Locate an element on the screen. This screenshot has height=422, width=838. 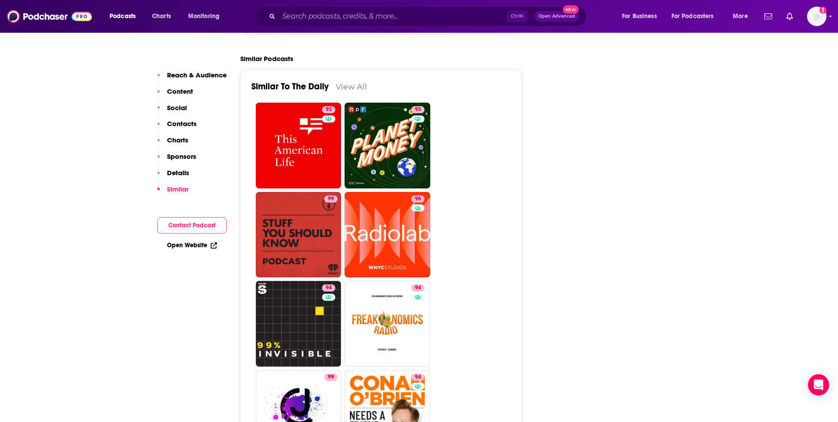
button: Show profile menu is located at coordinates (817, 16).